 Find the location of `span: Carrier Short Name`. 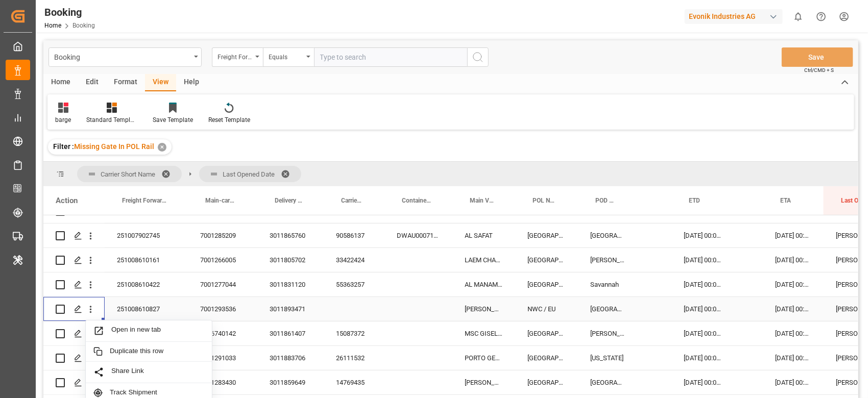

span: Carrier Short Name is located at coordinates (128, 174).